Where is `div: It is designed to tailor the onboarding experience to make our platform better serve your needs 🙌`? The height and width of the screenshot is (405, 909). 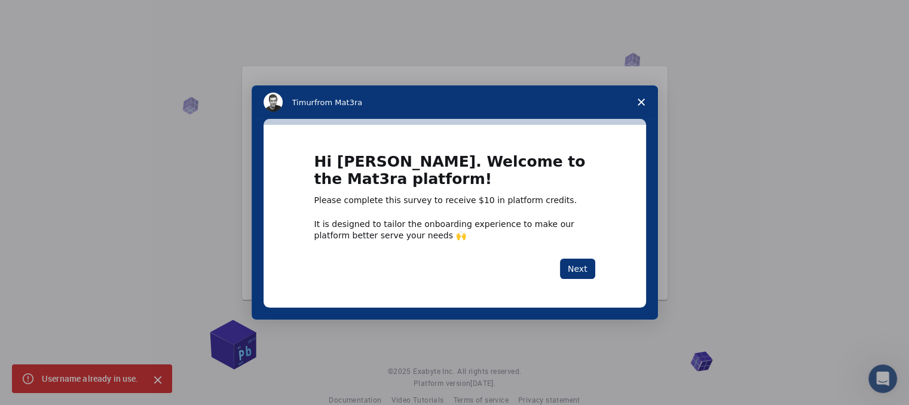 div: It is designed to tailor the onboarding experience to make our platform better serve your needs 🙌 is located at coordinates (455, 229).